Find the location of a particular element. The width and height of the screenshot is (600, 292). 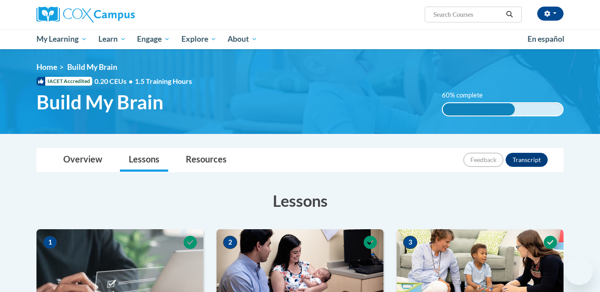

a: Lessons is located at coordinates (144, 160).